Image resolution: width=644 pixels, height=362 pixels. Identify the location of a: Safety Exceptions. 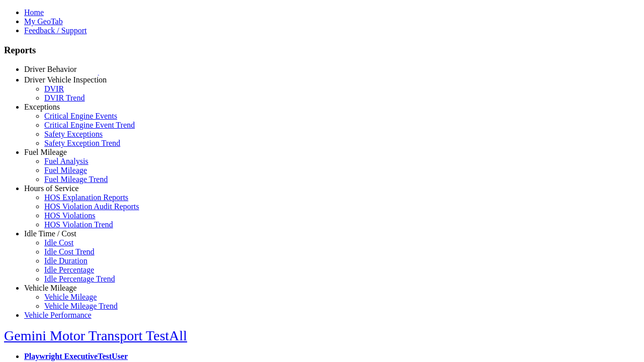
(74, 134).